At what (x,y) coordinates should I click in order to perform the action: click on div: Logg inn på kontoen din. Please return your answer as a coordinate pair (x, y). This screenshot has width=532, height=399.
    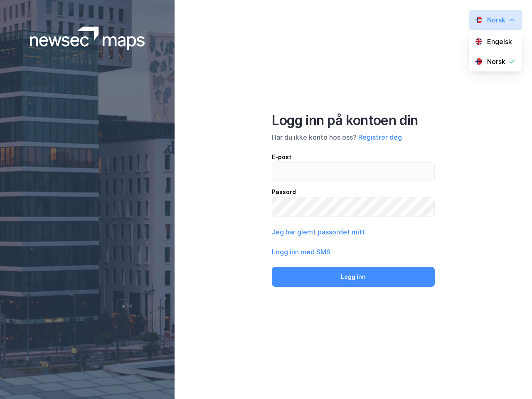
    Looking at the image, I should click on (354, 120).